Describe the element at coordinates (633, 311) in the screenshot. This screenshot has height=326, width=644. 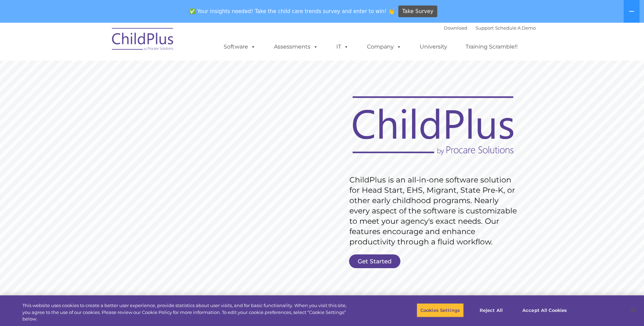
I see `button: Close` at that location.